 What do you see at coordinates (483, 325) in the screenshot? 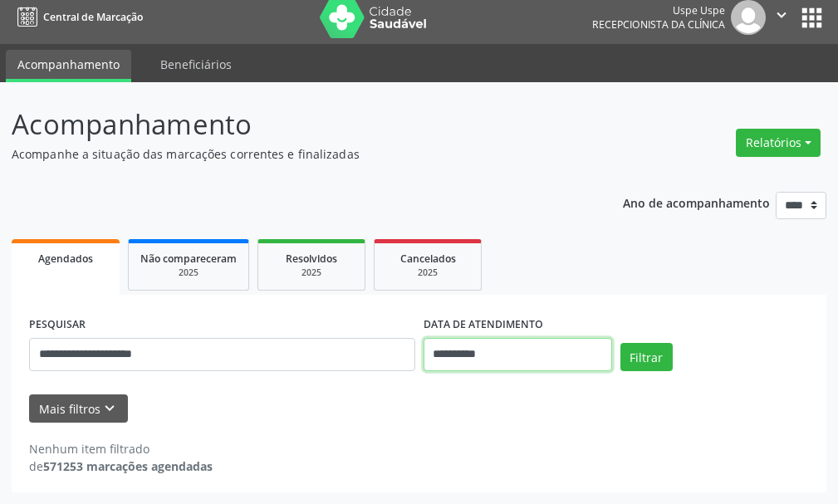
I see `label: DATA DE ATENDIMENTO` at bounding box center [483, 325].